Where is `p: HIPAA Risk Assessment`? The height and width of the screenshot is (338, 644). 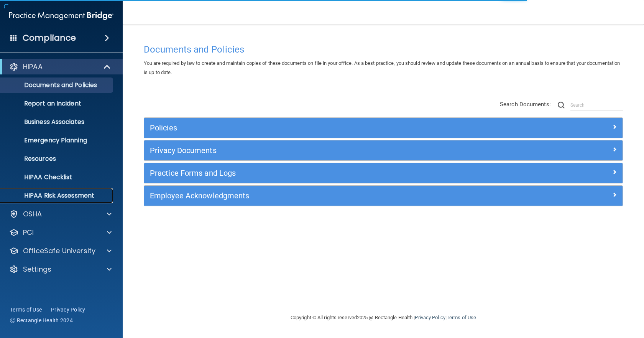
p: HIPAA Risk Assessment is located at coordinates (58, 196).